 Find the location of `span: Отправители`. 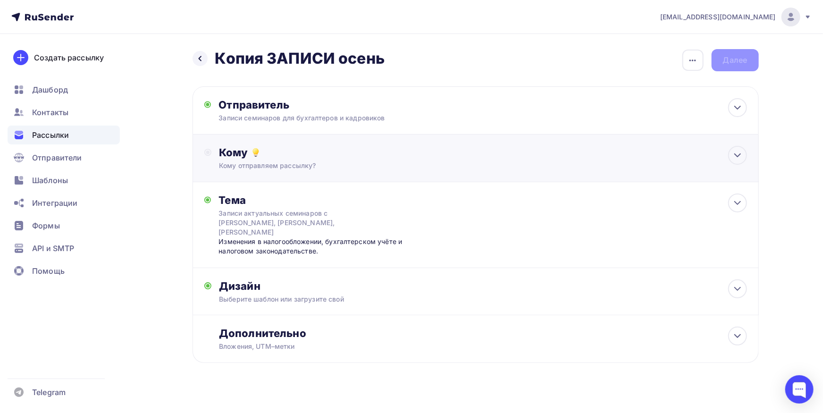

span: Отправители is located at coordinates (57, 158).